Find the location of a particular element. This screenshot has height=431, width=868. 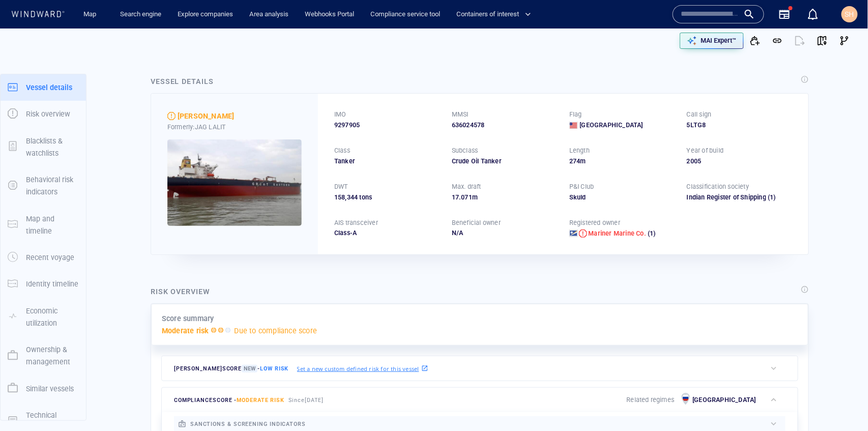

p: DWT is located at coordinates (341, 187).